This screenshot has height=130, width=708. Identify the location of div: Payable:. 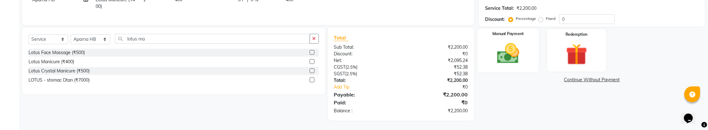
(365, 95).